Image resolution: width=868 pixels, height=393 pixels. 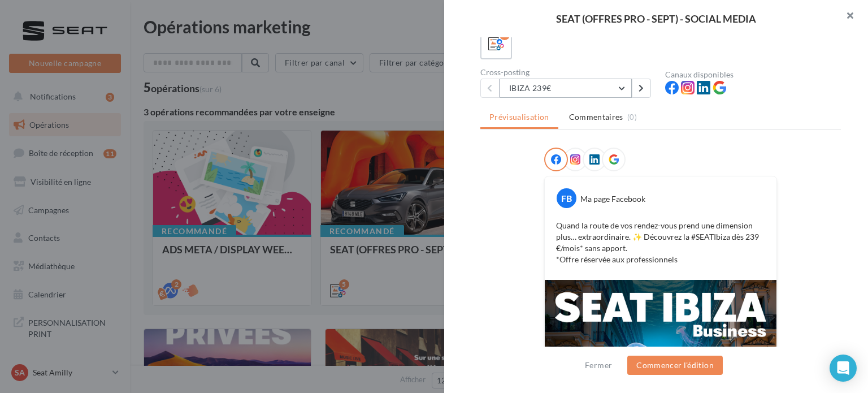 What do you see at coordinates (599, 365) in the screenshot?
I see `button: Fermer` at bounding box center [599, 365].